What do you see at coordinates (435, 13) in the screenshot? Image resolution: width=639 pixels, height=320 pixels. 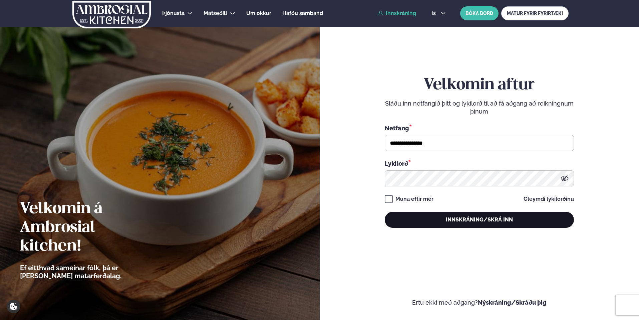 I see `span: is` at bounding box center [435, 13].